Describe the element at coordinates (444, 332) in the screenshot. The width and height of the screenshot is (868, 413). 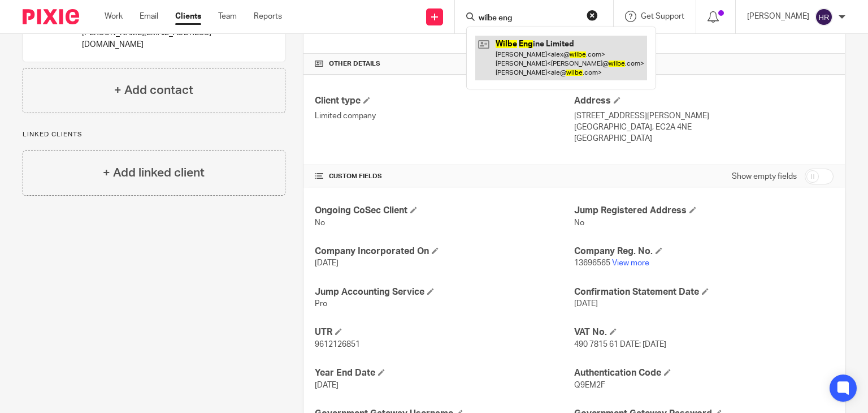
I see `h4: UTR` at that location.